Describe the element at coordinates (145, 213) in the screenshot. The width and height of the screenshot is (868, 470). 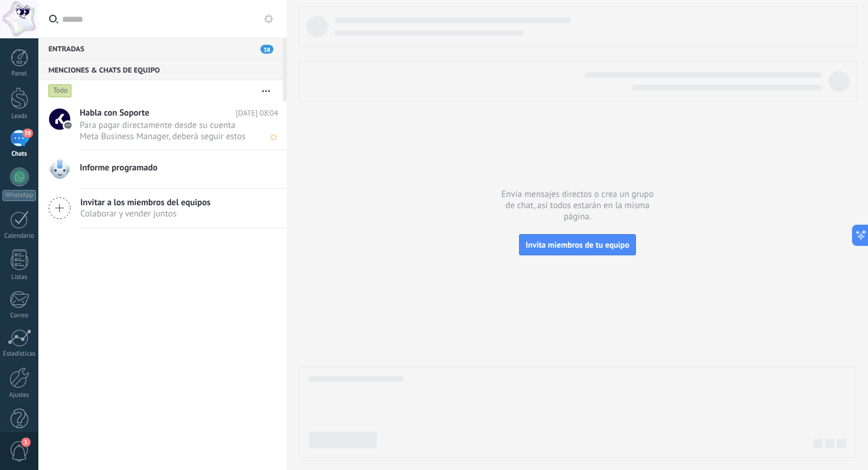
I see `span: Colaborar y vender juntos` at that location.